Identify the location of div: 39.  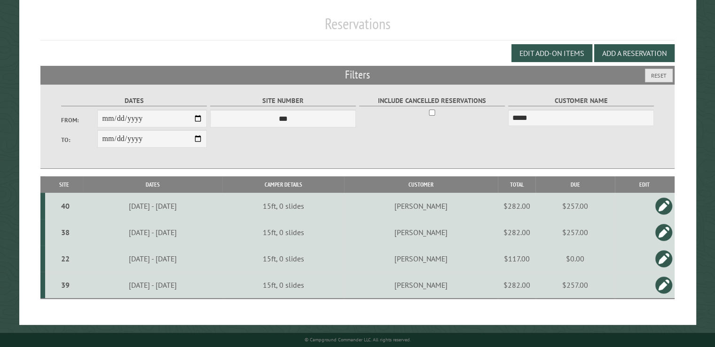
(65, 285).